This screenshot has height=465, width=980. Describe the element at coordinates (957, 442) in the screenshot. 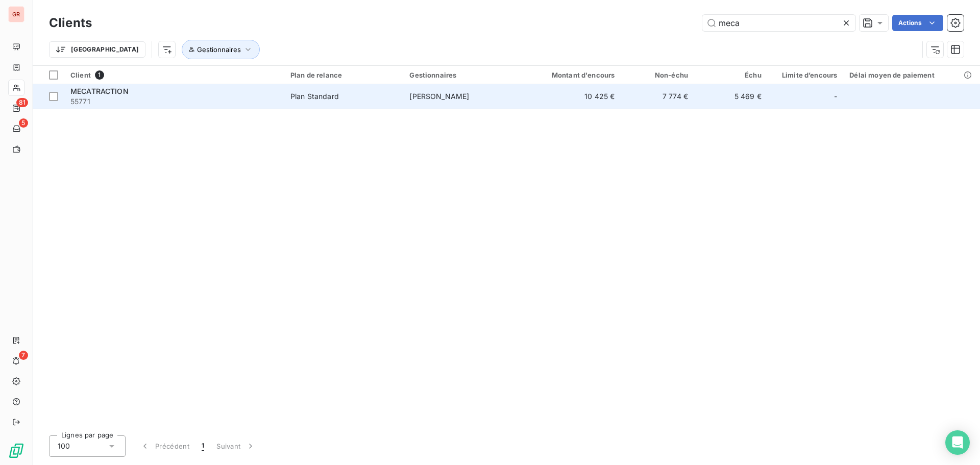

I see `div: Open Intercom Messenger` at that location.